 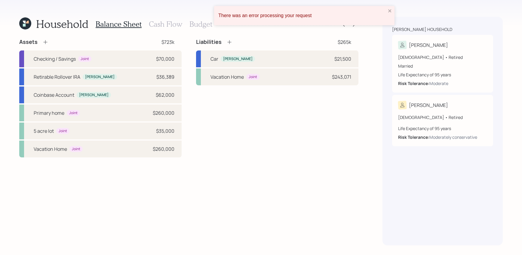 I want to click on div: Checking / Savings, so click(x=55, y=59).